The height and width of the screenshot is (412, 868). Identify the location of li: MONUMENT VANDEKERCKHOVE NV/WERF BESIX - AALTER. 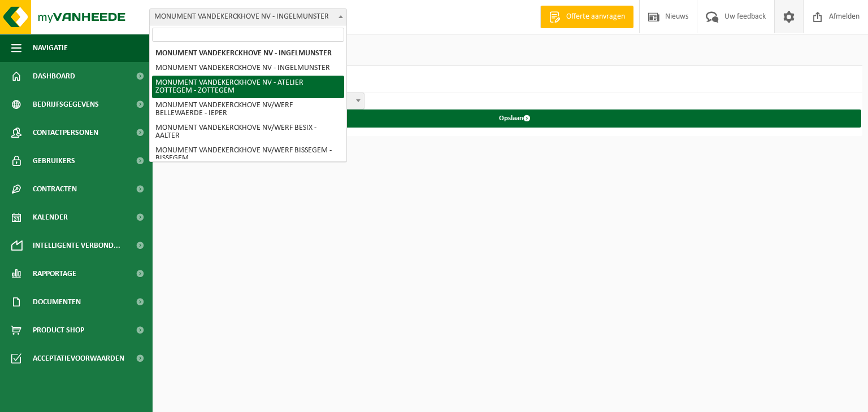
(248, 132).